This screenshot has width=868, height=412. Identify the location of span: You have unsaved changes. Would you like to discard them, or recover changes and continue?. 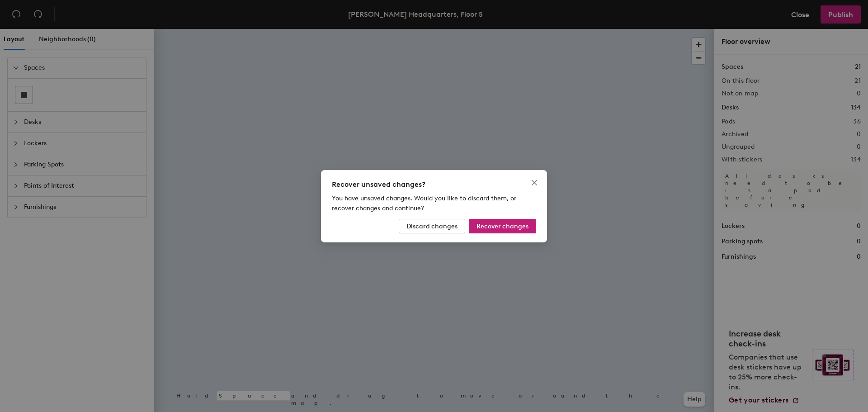
(424, 203).